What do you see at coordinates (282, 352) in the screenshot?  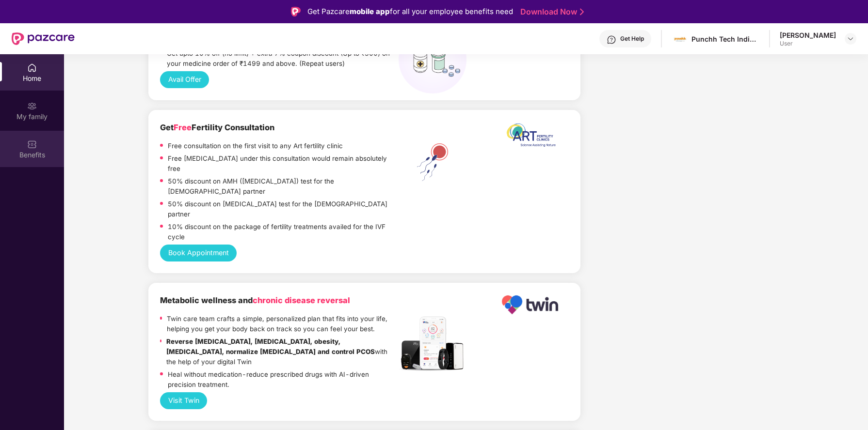 I see `p: with the help of your digital Twin` at bounding box center [282, 352].